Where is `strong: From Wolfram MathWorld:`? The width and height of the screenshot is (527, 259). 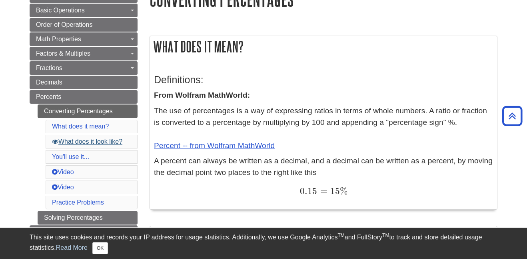
strong: From Wolfram MathWorld: is located at coordinates (202, 95).